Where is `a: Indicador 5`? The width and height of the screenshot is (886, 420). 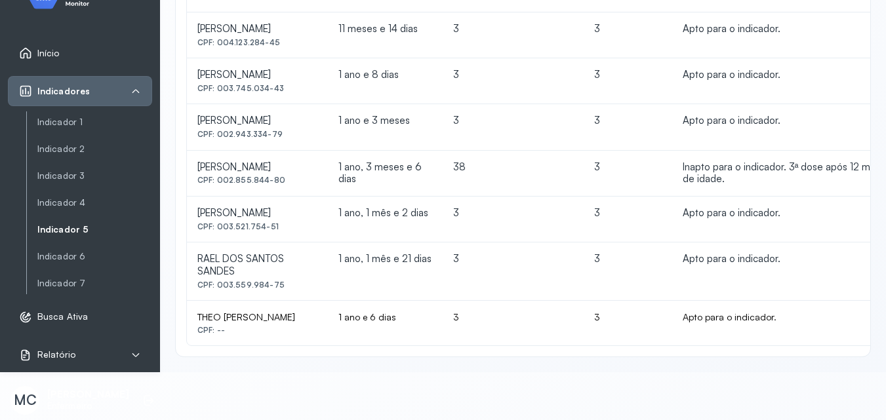 a: Indicador 5 is located at coordinates (94, 230).